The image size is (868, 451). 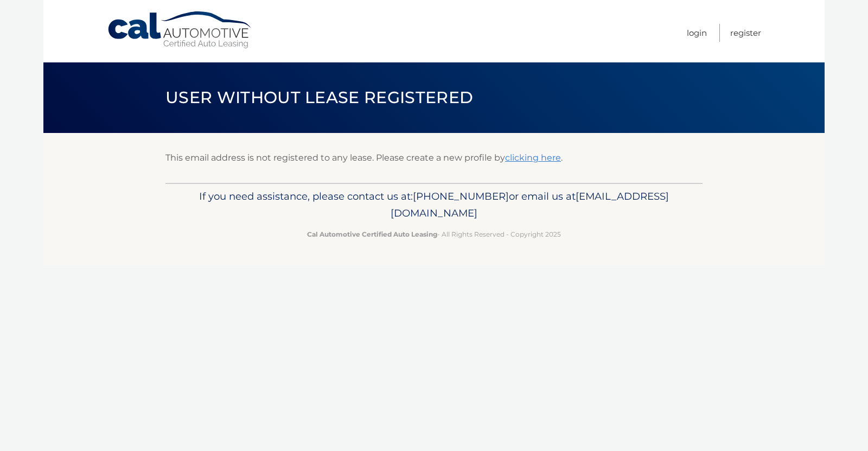 I want to click on strong: Cal Automotive Certified Auto Leasing, so click(x=372, y=234).